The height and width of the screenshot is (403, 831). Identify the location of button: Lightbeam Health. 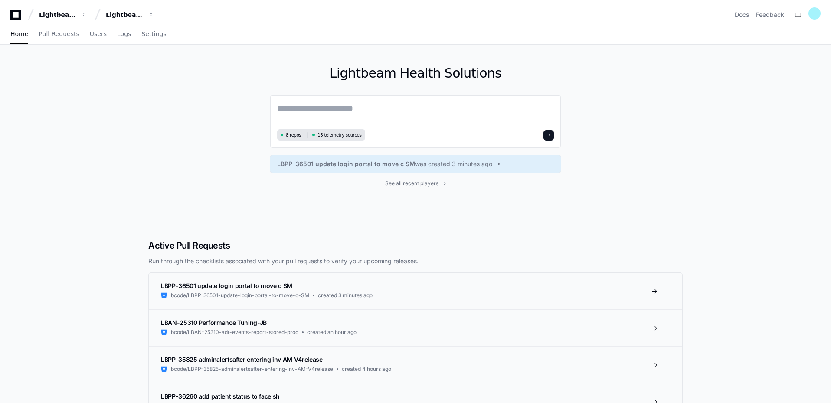
(63, 15).